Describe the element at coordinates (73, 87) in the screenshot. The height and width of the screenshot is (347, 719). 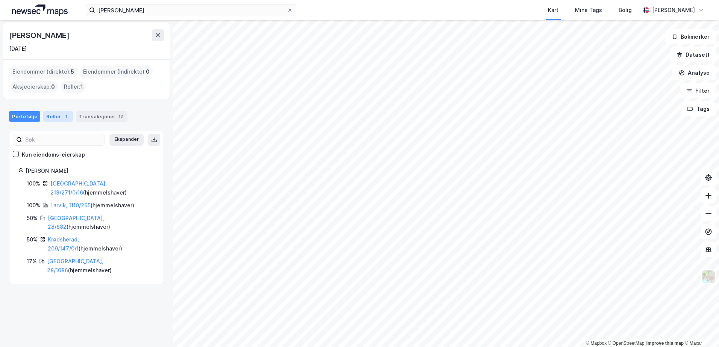
I see `div: Roller :` at that location.